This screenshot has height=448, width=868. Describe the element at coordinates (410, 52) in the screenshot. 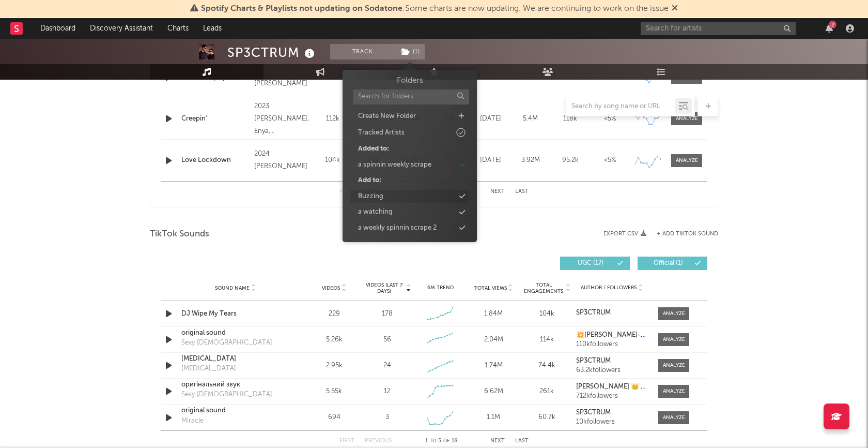

I see `button: (1)` at that location.